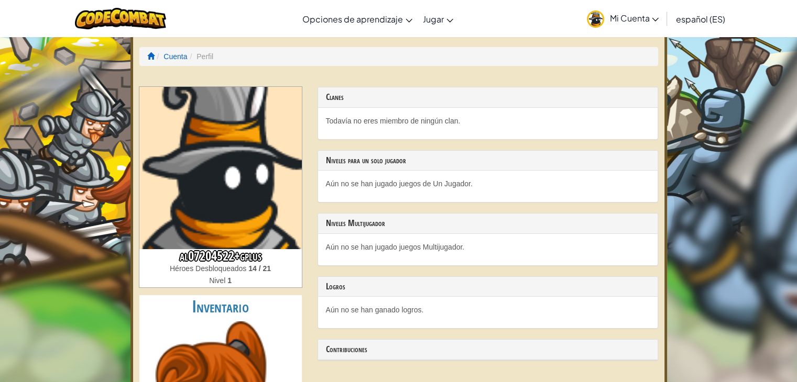 This screenshot has height=382, width=797. What do you see at coordinates (622, 18) in the screenshot?
I see `a: Mi Cuenta` at bounding box center [622, 18].